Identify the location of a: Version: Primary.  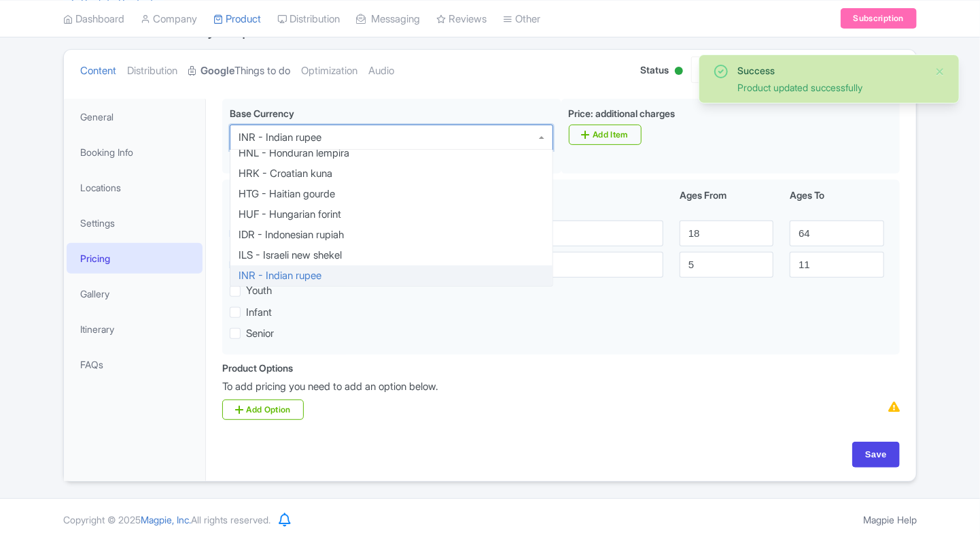
(740, 70).